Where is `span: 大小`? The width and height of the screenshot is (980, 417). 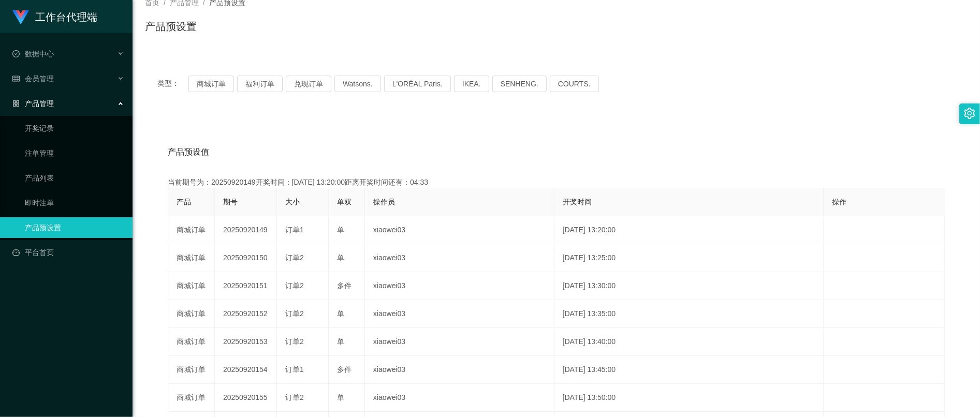 span: 大小 is located at coordinates (292, 202).